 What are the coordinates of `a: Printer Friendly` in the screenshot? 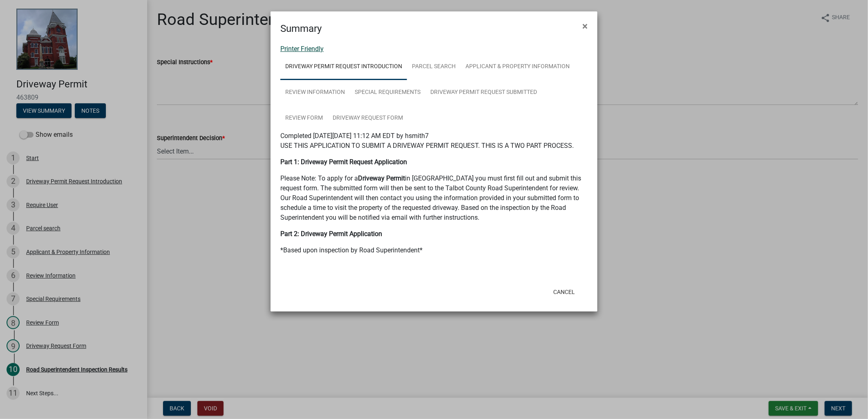 It's located at (302, 48).